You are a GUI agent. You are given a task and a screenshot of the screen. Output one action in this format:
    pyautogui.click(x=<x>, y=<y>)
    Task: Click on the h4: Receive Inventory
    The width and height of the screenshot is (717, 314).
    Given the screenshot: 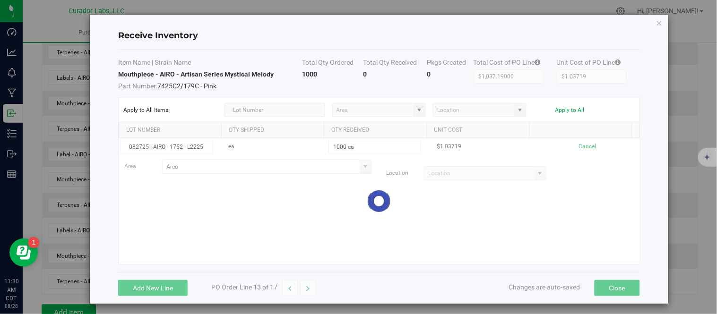 What is the action you would take?
    pyautogui.click(x=379, y=36)
    